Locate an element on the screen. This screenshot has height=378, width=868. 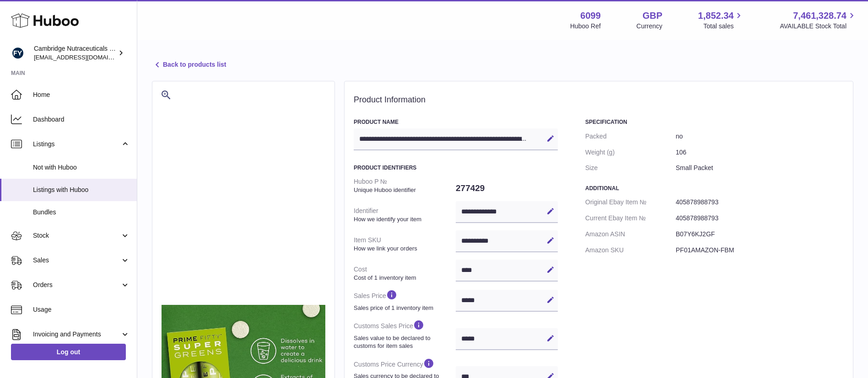
span: 7,461,328.74 is located at coordinates (819, 16).